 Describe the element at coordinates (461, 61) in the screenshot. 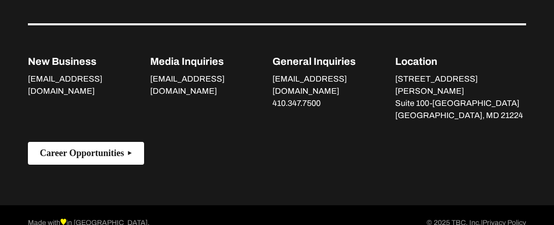

I see `p: Location` at that location.